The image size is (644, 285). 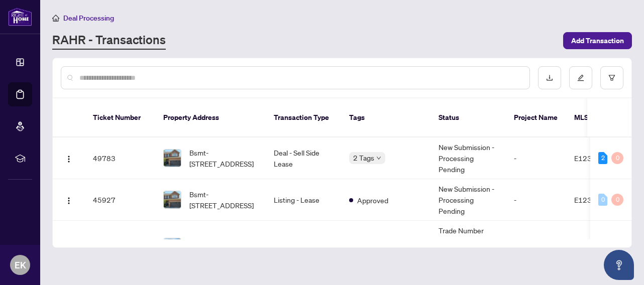 What do you see at coordinates (88, 18) in the screenshot?
I see `span: Deal Processing` at bounding box center [88, 18].